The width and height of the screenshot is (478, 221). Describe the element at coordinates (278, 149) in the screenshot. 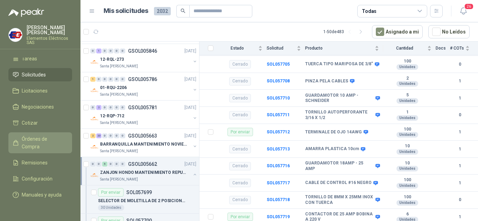

I see `a: SOL057713` at that location.